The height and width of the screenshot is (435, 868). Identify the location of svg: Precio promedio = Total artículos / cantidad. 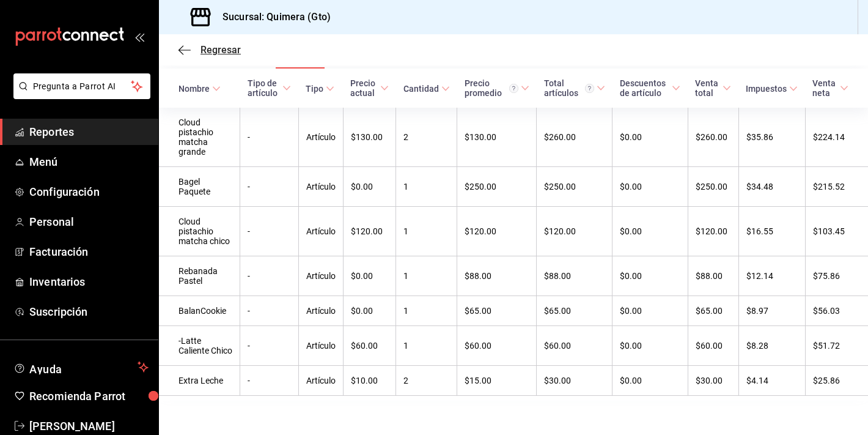
(514, 88).